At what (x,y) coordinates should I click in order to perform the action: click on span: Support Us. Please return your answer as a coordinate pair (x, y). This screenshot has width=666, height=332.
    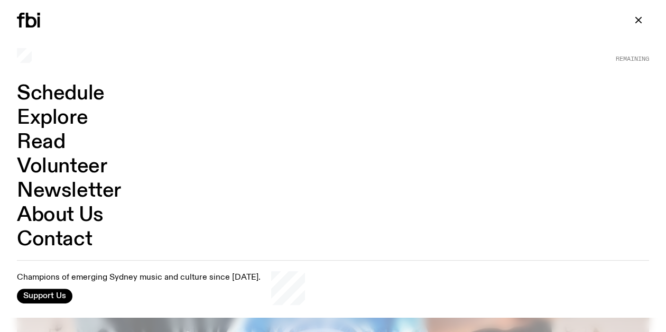
    Looking at the image, I should click on (44, 296).